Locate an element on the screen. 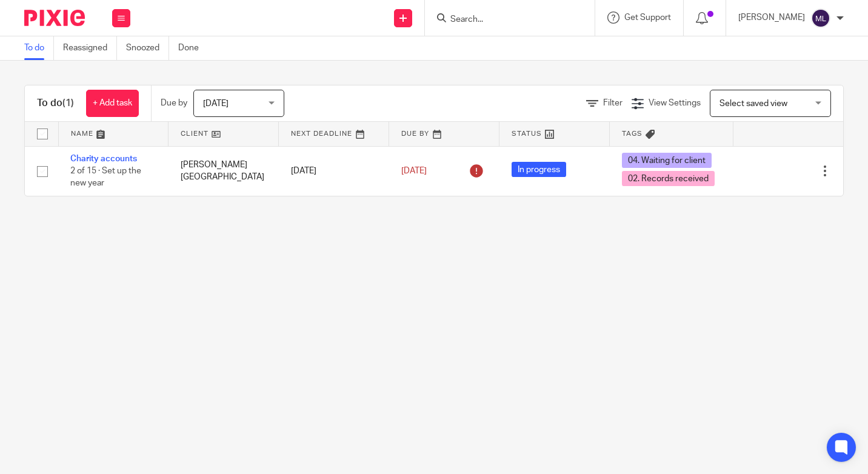 The height and width of the screenshot is (474, 868). span: 04. Waiting for client is located at coordinates (667, 160).